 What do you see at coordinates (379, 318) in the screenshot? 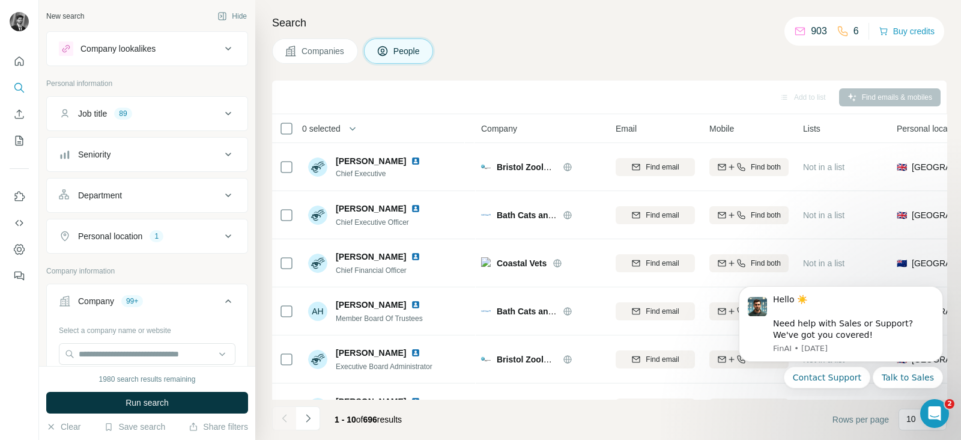
I see `span: Member Board Of Trustees` at bounding box center [379, 318].